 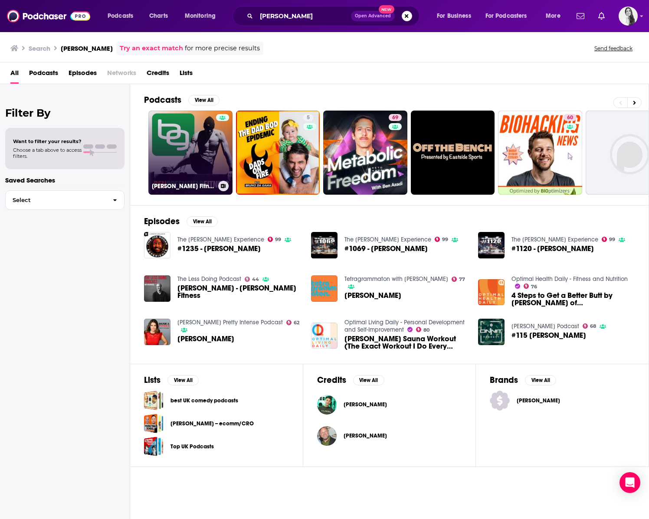 I want to click on button: Ben GreenfieldBen Greenfield, so click(x=390, y=405).